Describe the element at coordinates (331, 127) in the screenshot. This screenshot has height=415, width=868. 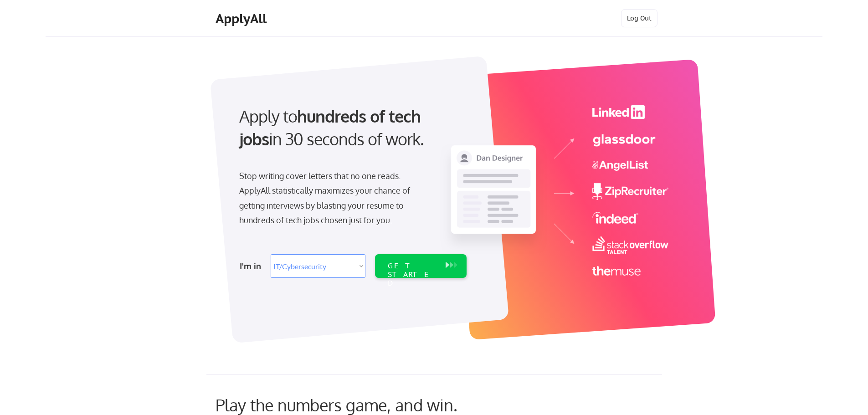
I see `strong: hundreds of tech jobs` at that location.